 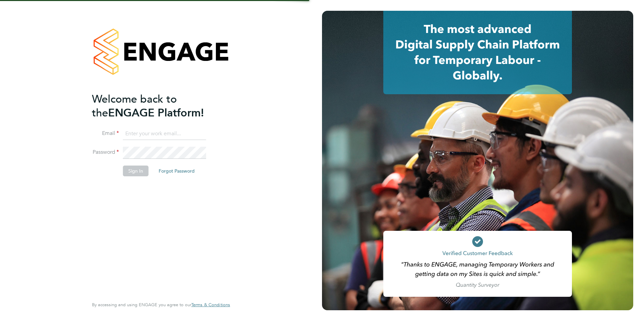 What do you see at coordinates (105, 152) in the screenshot?
I see `label: Password` at bounding box center [105, 152].